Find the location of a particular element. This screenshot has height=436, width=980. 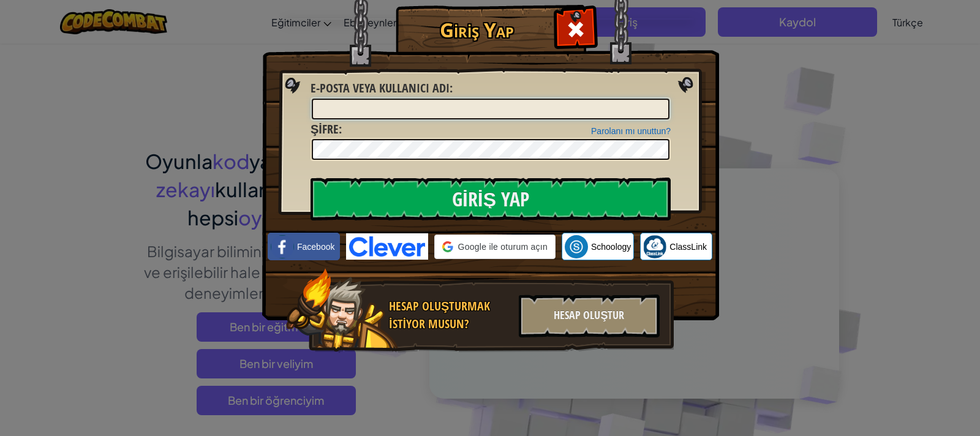

img: schoology.png is located at coordinates (576, 247).